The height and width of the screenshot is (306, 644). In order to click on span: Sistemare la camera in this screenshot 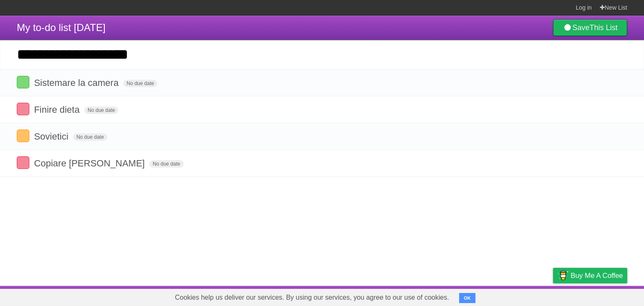, I will do `click(77, 82)`.